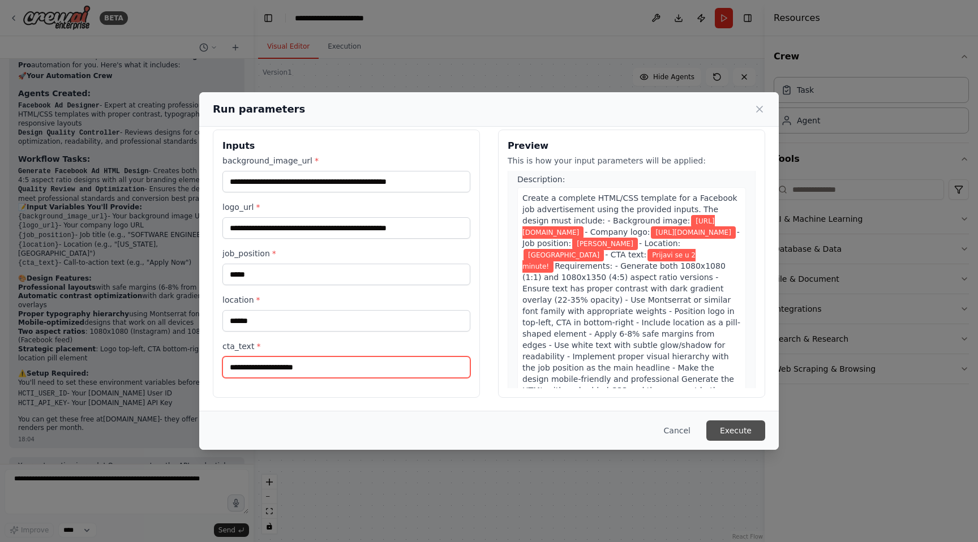 The image size is (978, 542). What do you see at coordinates (346, 161) in the screenshot?
I see `label: background_image_url` at bounding box center [346, 161].